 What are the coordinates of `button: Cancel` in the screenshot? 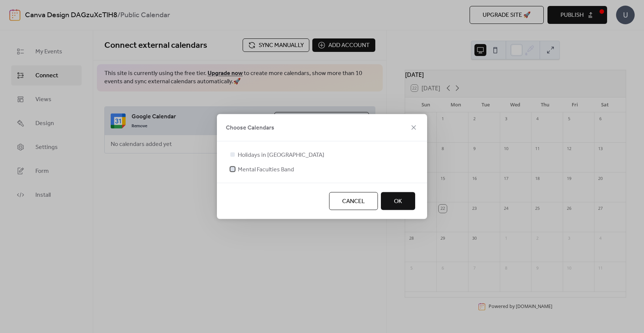 It's located at (353, 201).